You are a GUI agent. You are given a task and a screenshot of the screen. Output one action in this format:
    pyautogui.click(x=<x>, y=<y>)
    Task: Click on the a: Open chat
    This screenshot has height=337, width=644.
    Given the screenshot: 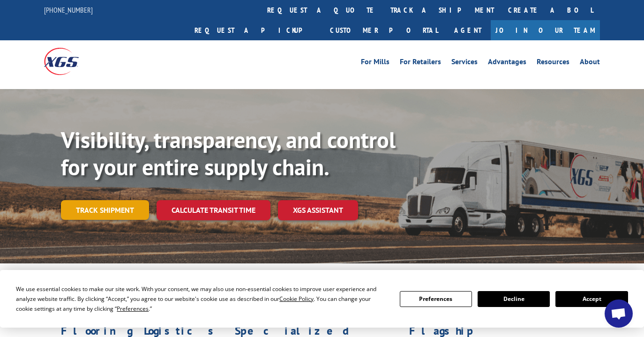 What is the action you would take?
    pyautogui.click(x=619, y=313)
    